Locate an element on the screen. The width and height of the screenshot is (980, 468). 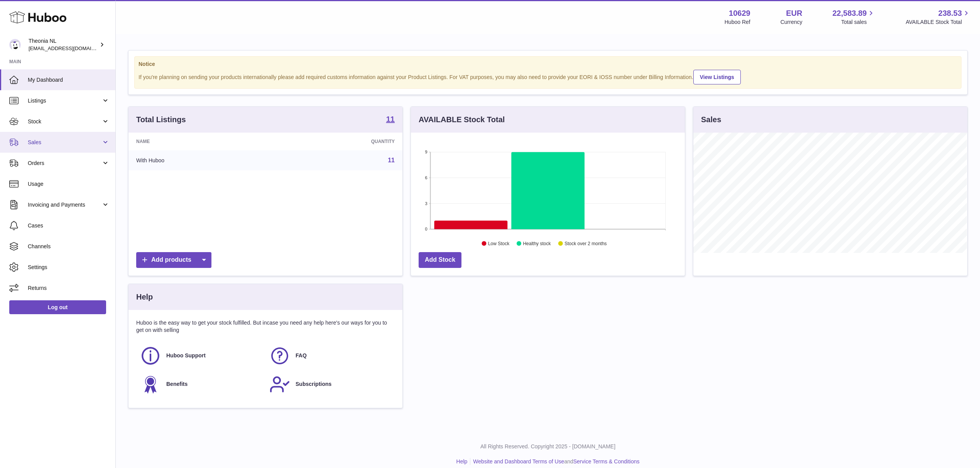
span: 238.53 is located at coordinates (949, 13).